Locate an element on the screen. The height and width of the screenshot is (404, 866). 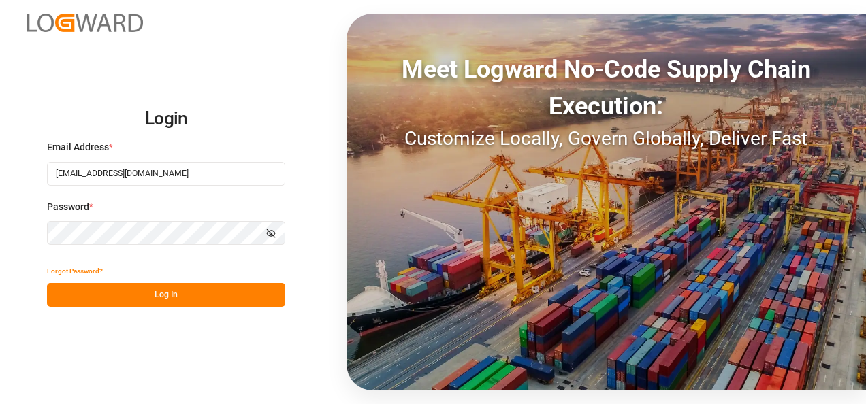
span: Email Address is located at coordinates (78, 147).